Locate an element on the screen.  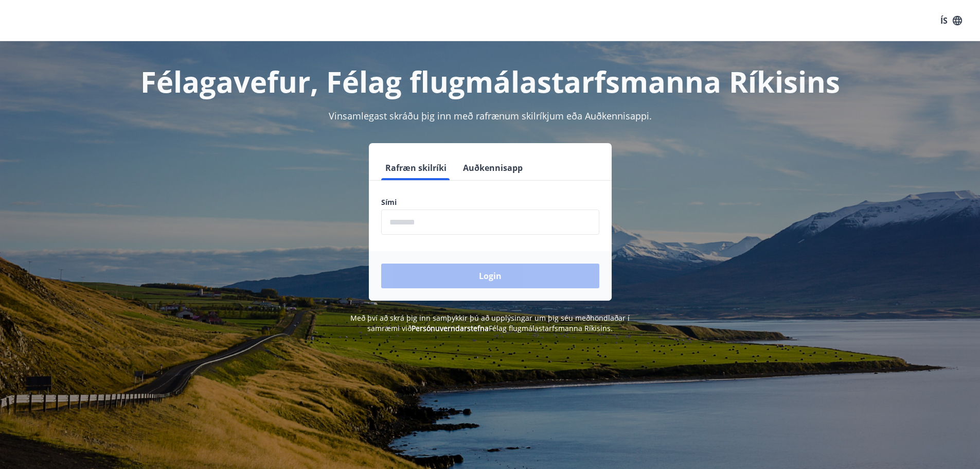
button: ÍS is located at coordinates (951, 20).